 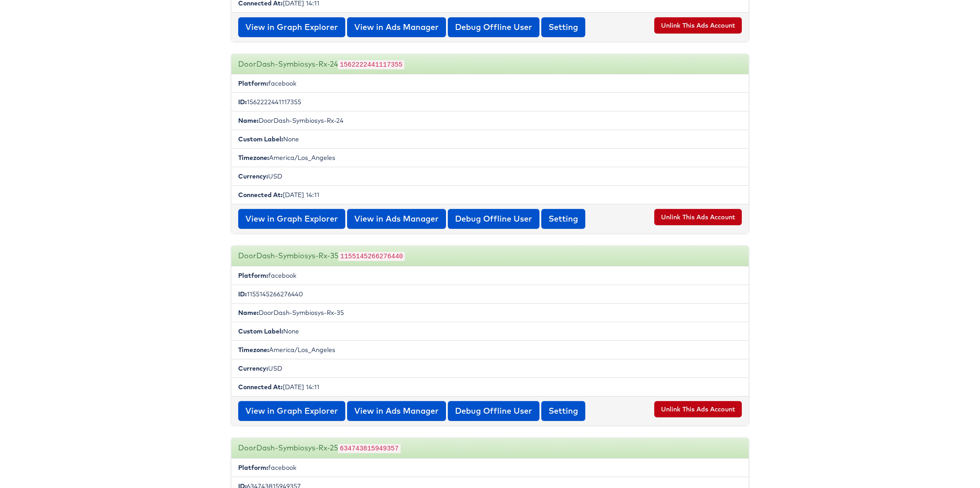 What do you see at coordinates (490, 294) in the screenshot?
I see `li: 1155145266276440` at bounding box center [490, 294].